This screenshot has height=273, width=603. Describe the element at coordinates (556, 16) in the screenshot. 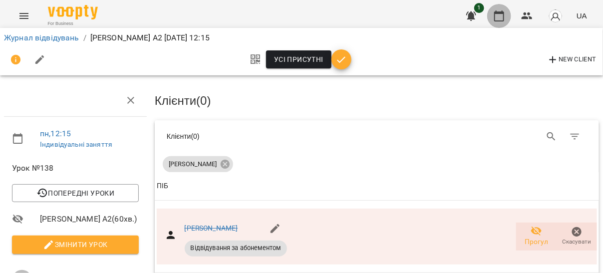

I see `img: avatar_s.png` at that location.